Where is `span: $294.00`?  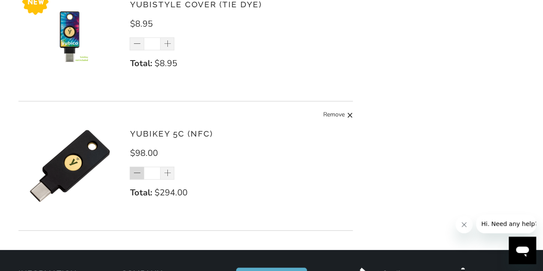 span: $294.00 is located at coordinates (171, 192).